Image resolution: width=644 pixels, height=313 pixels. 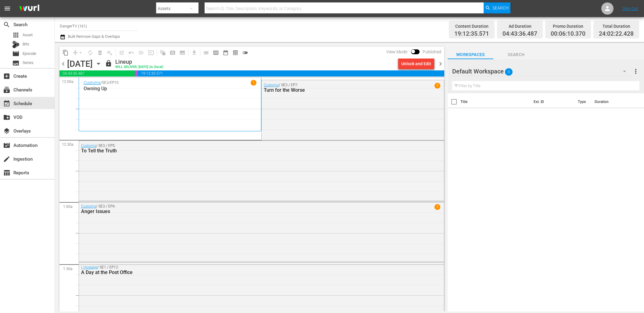 I want to click on th: Duration, so click(x=609, y=102).